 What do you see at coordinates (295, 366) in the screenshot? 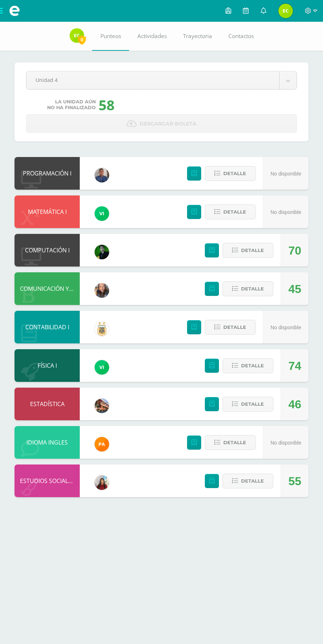
I see `div: 74` at bounding box center [295, 366].